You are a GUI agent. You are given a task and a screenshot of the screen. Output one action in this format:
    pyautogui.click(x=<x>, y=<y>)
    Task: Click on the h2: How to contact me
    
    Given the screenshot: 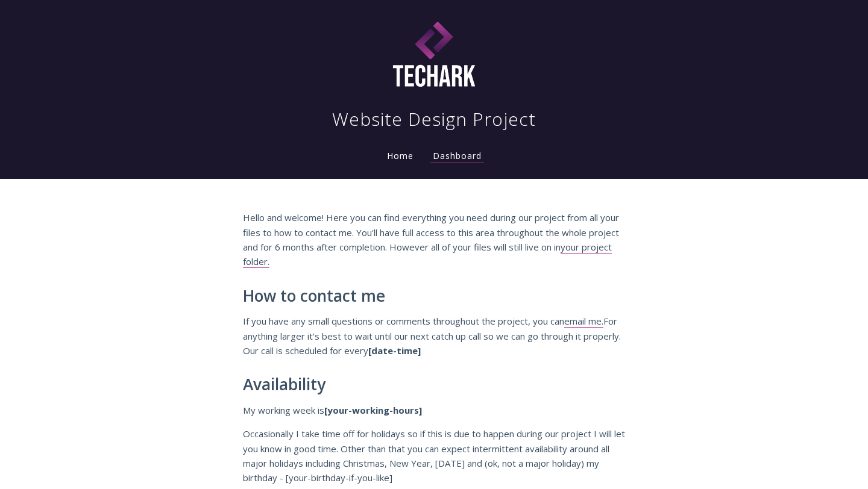 What is the action you would take?
    pyautogui.click(x=434, y=296)
    